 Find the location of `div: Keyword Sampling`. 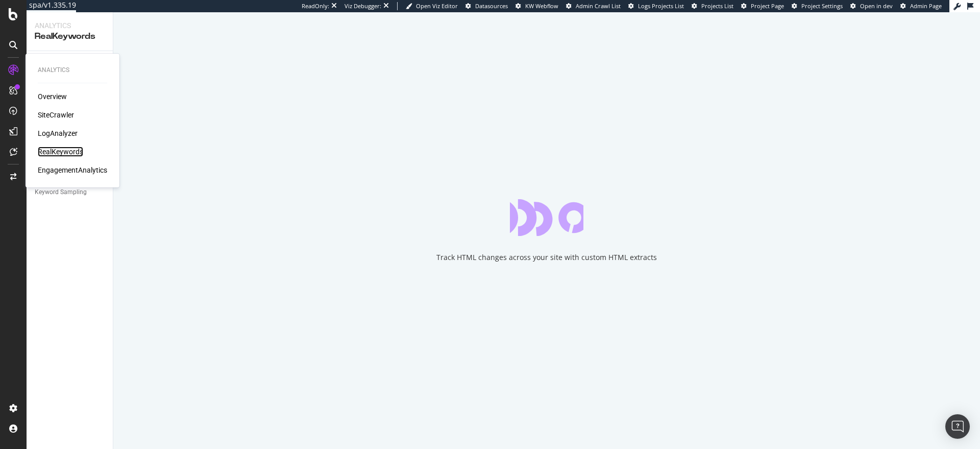

div: Keyword Sampling is located at coordinates (61, 192).